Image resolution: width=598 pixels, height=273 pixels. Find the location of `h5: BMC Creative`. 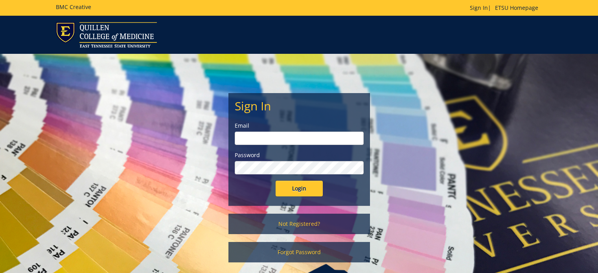

h5: BMC Creative is located at coordinates (74, 7).